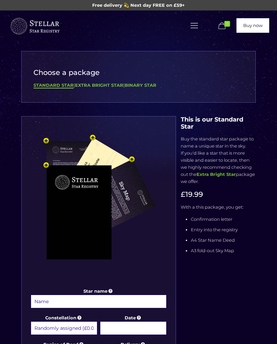 Image resolution: width=277 pixels, height=344 pixels. What do you see at coordinates (218, 160) in the screenshot?
I see `p: Buy the standard star package to name a unique star in the sky. If you'd like a star that is more...` at bounding box center [218, 160].